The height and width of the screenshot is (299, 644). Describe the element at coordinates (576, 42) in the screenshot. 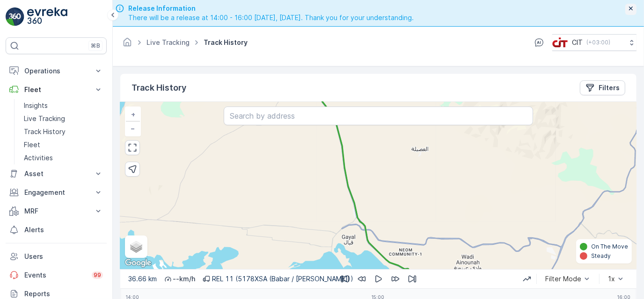

I see `p: CIT` at that location.